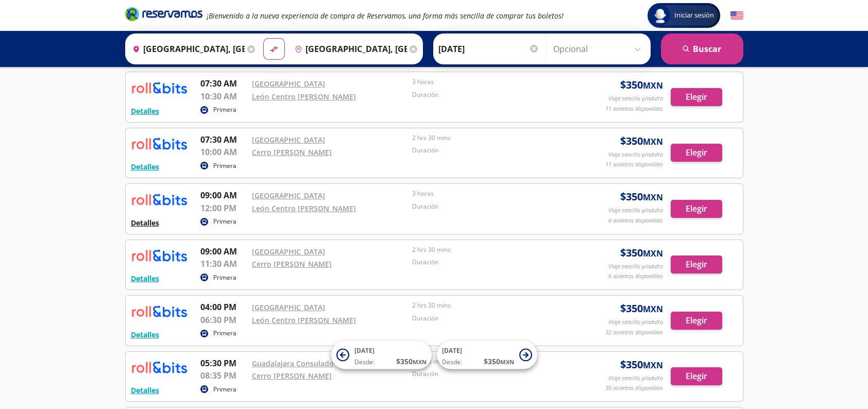  What do you see at coordinates (293, 363) in the screenshot?
I see `a: Guadalajara Consulado` at bounding box center [293, 363].